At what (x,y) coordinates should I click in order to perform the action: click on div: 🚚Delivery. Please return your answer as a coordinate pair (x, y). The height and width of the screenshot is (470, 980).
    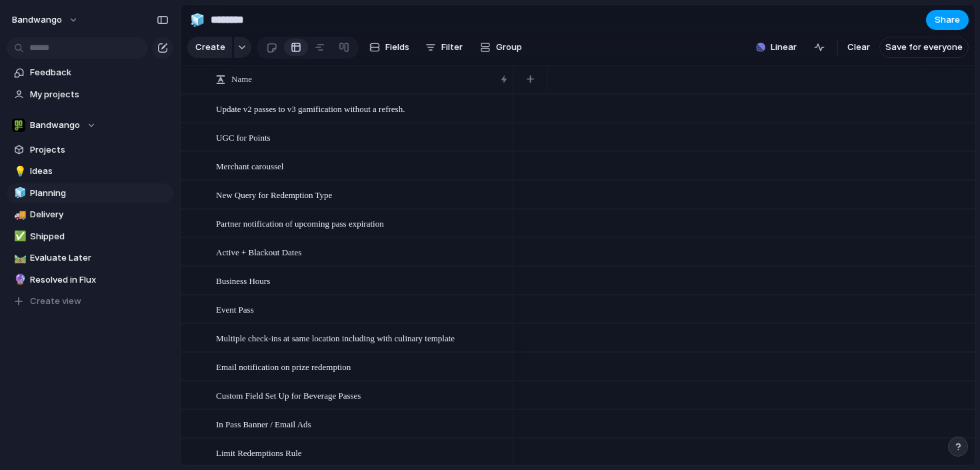
    Looking at the image, I should click on (90, 215).